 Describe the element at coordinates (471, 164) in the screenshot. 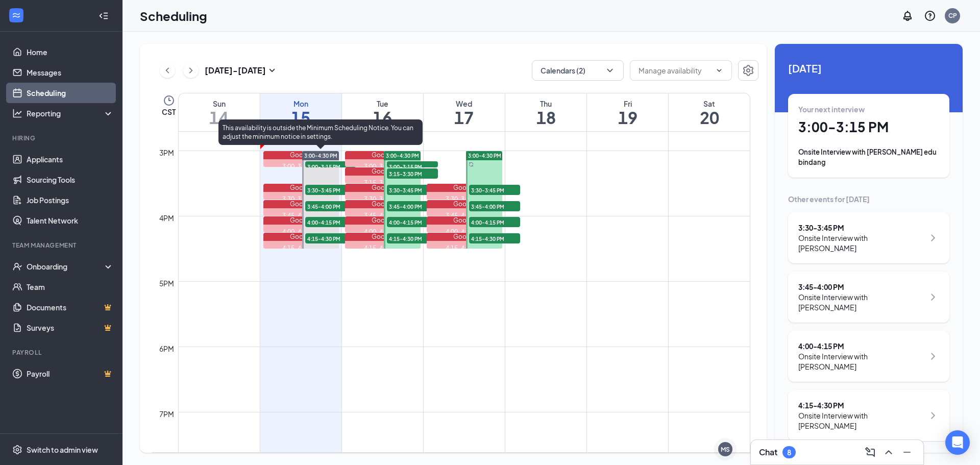

I see `svg: Sync` at that location.